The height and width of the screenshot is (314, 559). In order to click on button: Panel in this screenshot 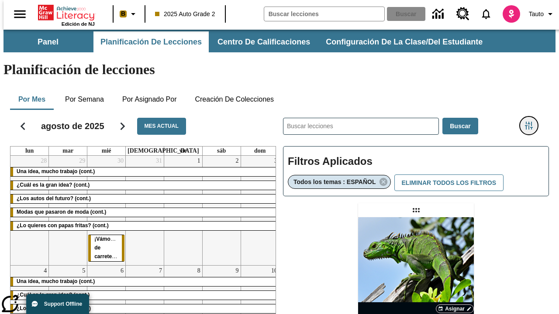, I will do `click(48, 42)`.